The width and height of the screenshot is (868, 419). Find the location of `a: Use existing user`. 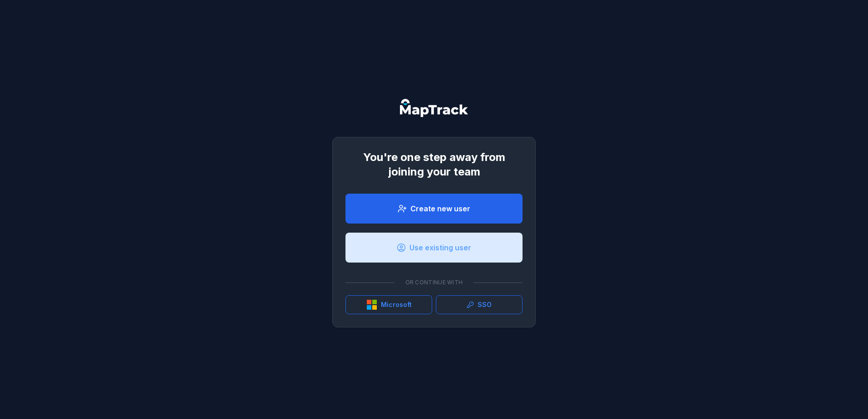

a: Use existing user is located at coordinates (434, 247).